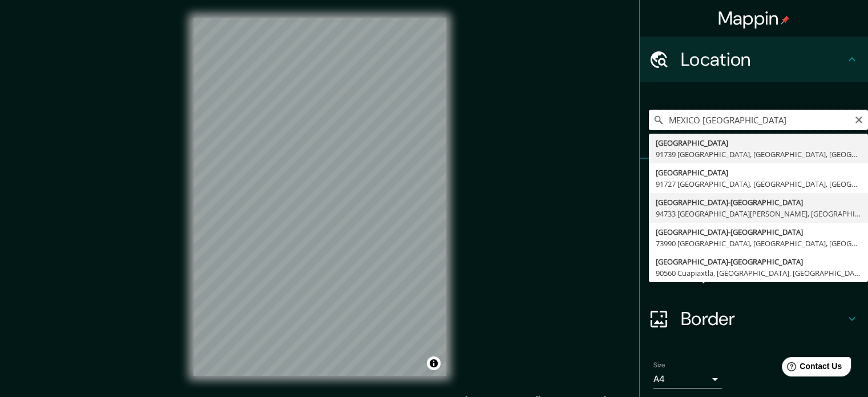 This screenshot has height=397, width=868. I want to click on div: Location, so click(754, 59).